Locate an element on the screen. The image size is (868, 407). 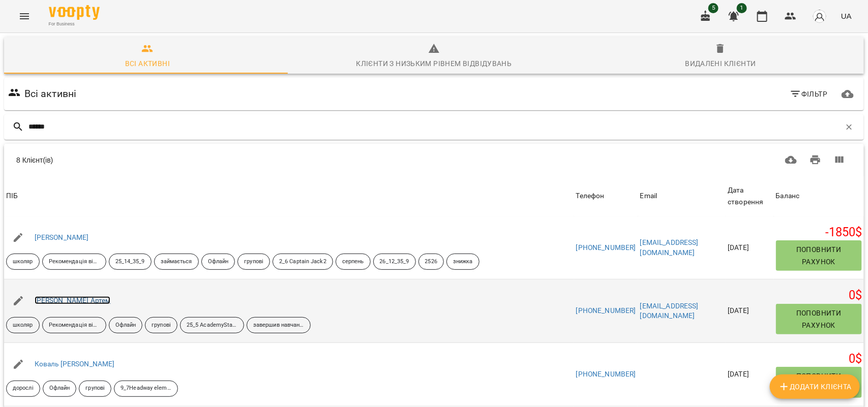
div: 26_12_35_9 is located at coordinates (395, 261).